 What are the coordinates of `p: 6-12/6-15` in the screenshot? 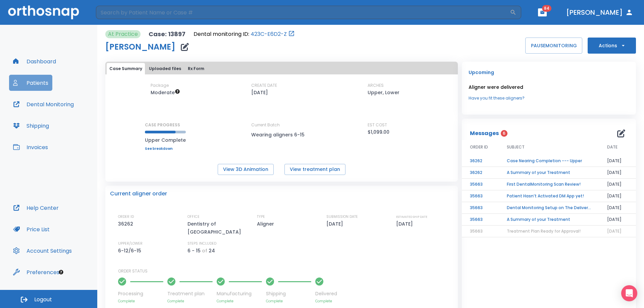 It's located at (131, 251).